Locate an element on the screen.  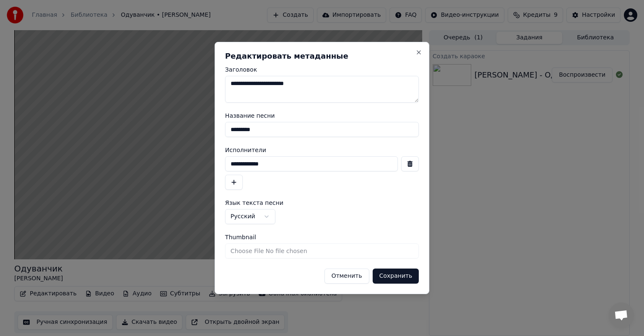
label: Заголовок is located at coordinates (322, 69).